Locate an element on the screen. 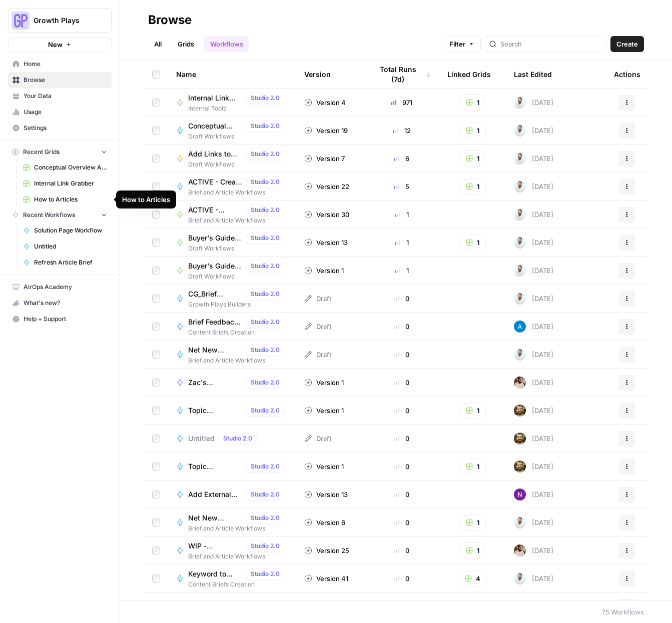 The image size is (672, 623). a: CG_Brief WorkflowStudio 2.0Growth Plays Builders is located at coordinates (232, 299).